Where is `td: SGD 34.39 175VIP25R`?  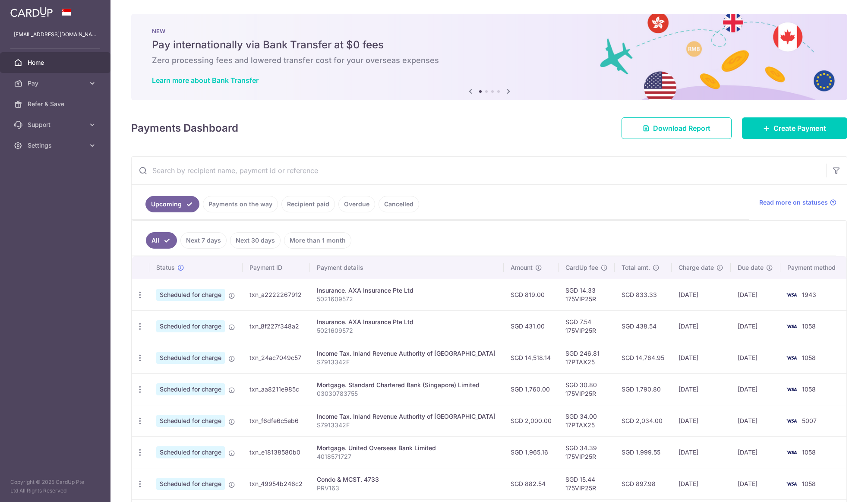
td: SGD 34.39 175VIP25R is located at coordinates (586, 452).